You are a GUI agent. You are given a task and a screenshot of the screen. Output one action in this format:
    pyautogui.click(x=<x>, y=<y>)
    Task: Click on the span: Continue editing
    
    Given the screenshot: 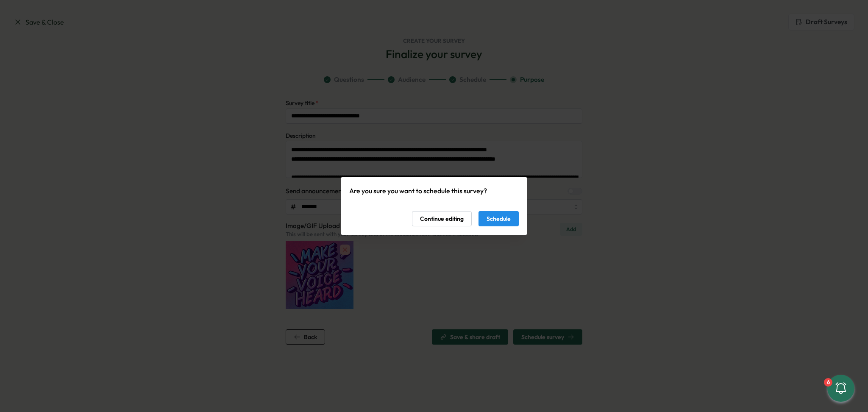 What is the action you would take?
    pyautogui.click(x=441, y=219)
    